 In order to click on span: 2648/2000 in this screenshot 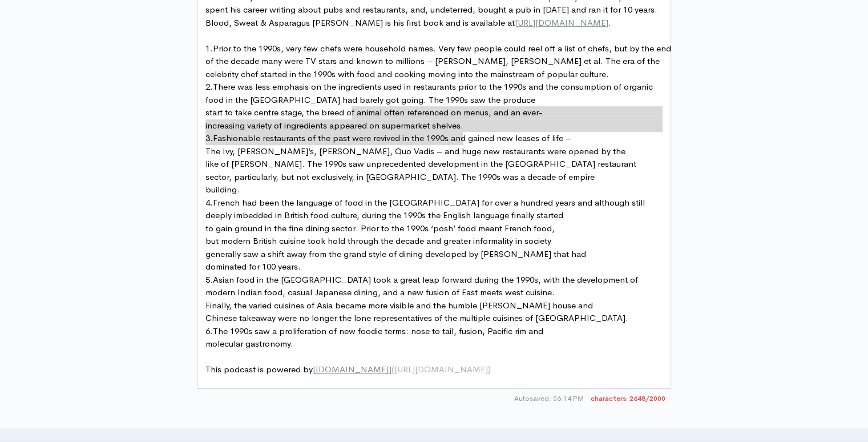, I will do `click(628, 399)`.